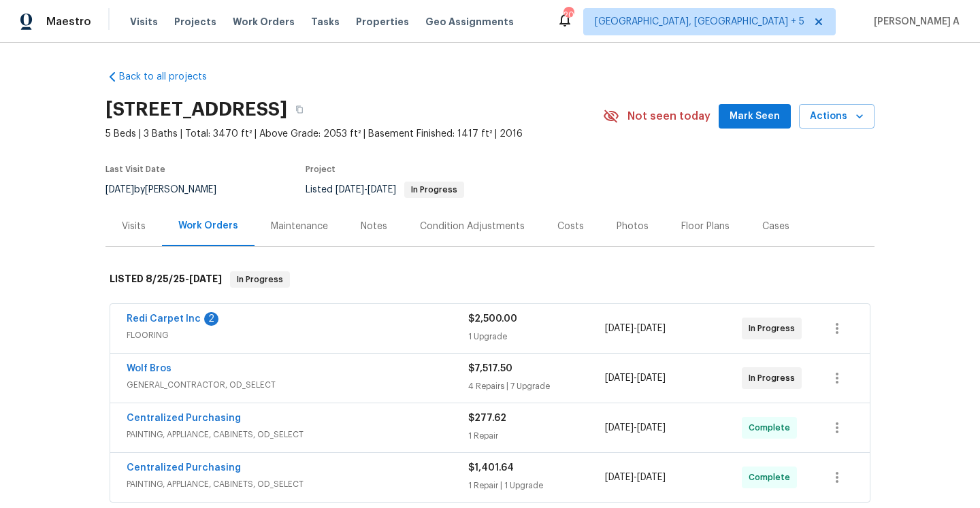 The width and height of the screenshot is (980, 508). I want to click on span: $277.62, so click(487, 418).